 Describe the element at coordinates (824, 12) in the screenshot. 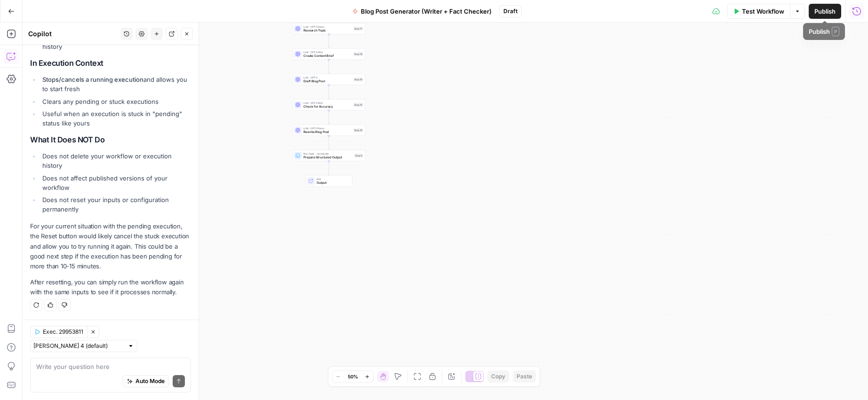

I see `span: Publish` at that location.